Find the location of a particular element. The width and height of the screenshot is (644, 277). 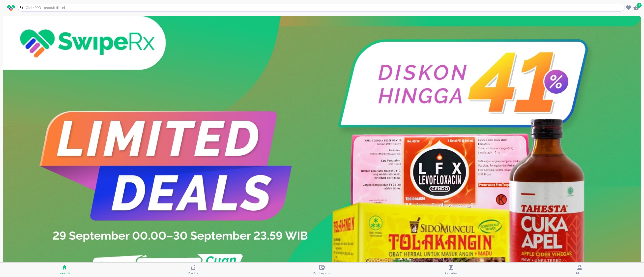

input: Cari 4000+ produk di sini is located at coordinates (324, 8).